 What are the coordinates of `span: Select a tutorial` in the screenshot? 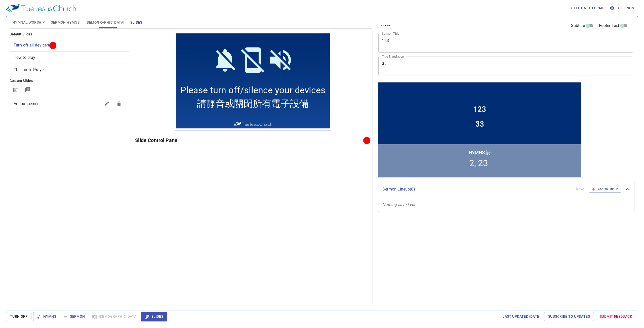 It's located at (587, 8).